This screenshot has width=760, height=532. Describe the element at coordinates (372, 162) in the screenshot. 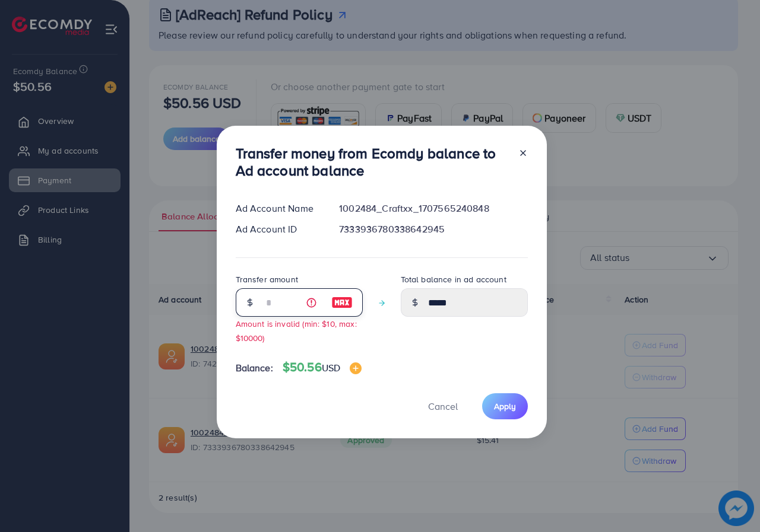

I see `h3: Transfer money from Ecomdy balance to Ad account balance` at that location.